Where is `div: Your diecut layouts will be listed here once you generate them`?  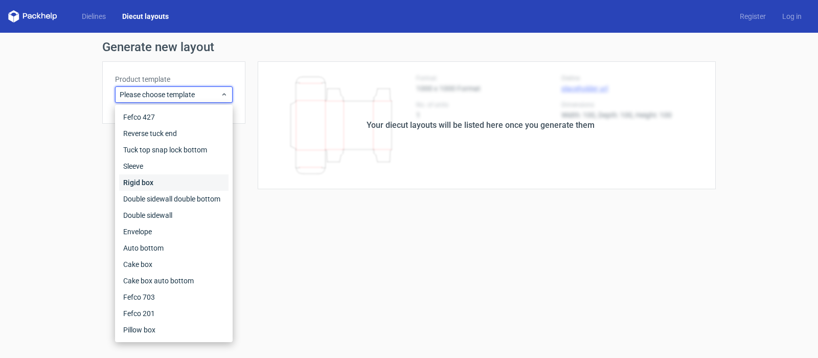 div: Your diecut layouts will be listed here once you generate them is located at coordinates (481, 125).